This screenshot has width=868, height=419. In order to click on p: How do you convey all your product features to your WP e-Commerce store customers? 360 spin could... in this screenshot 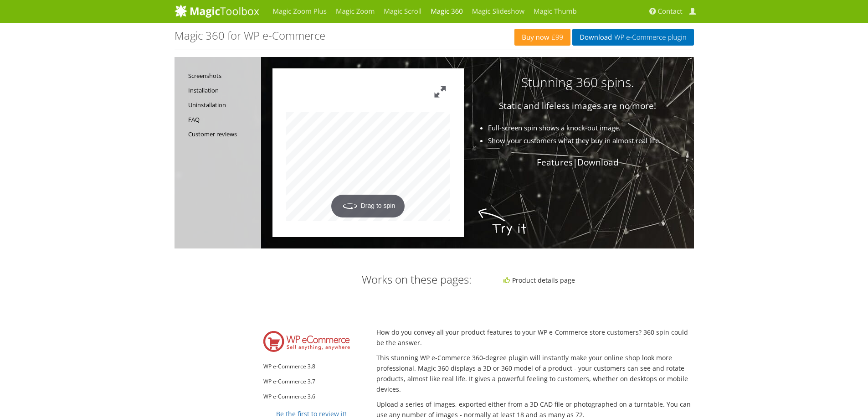, I will do `click(535, 337)`.